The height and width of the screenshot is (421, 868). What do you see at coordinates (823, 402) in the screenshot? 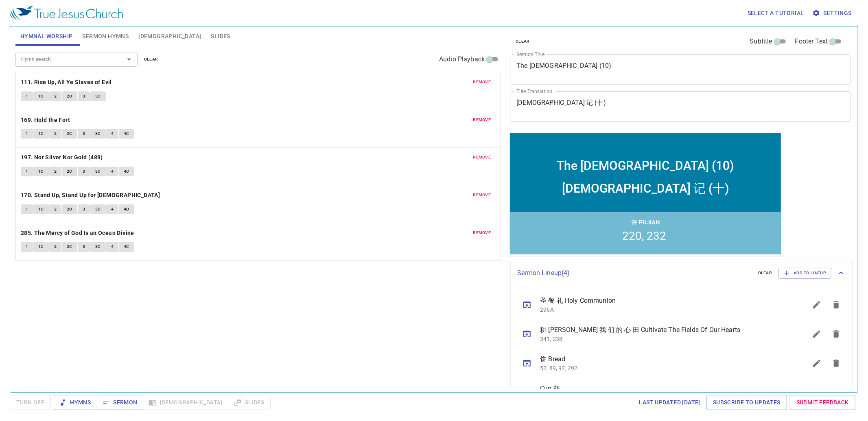
I see `span: Submit Feedback` at bounding box center [823, 402].